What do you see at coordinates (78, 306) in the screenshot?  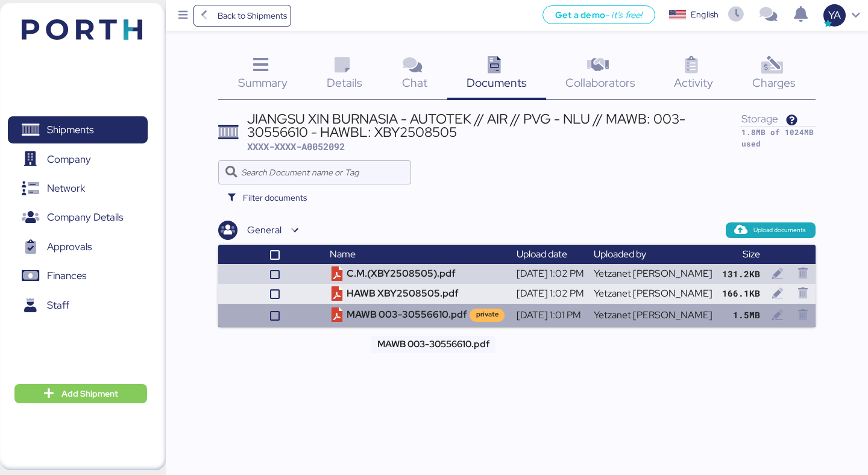 I see `a: Staff` at bounding box center [78, 306].